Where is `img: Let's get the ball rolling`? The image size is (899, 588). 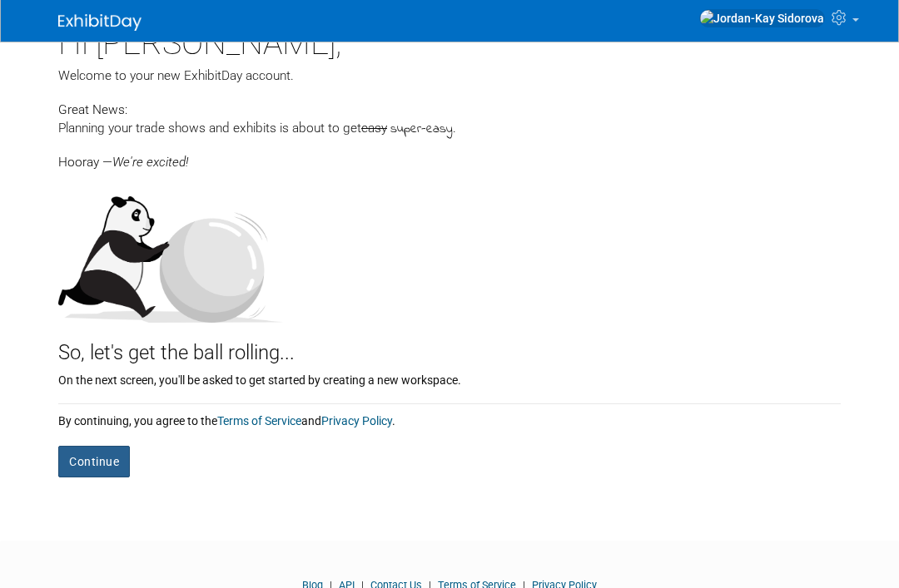 img: Let's get the ball rolling is located at coordinates (171, 252).